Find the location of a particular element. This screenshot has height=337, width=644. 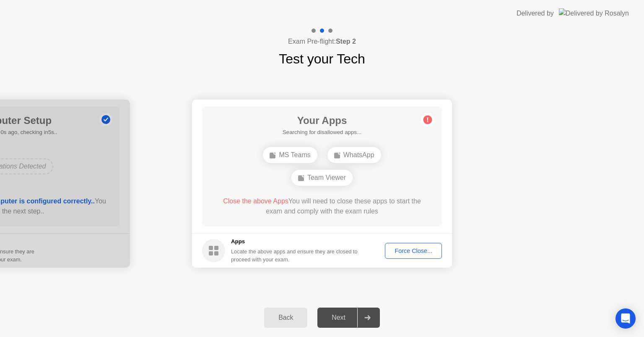

span: Close the above Apps is located at coordinates (256, 201).